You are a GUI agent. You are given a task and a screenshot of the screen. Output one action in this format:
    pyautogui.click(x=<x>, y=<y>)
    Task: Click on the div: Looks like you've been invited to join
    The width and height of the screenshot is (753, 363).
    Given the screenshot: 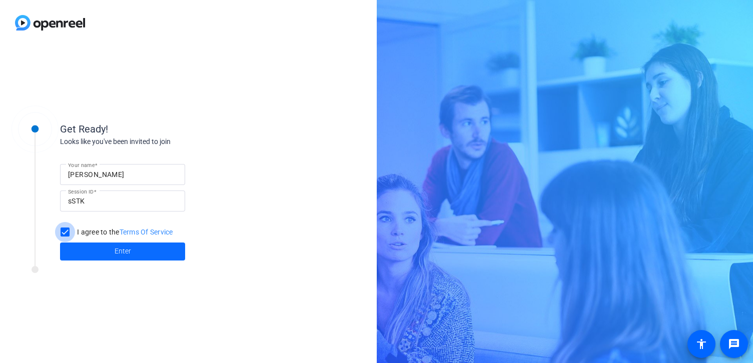 What is the action you would take?
    pyautogui.click(x=160, y=142)
    